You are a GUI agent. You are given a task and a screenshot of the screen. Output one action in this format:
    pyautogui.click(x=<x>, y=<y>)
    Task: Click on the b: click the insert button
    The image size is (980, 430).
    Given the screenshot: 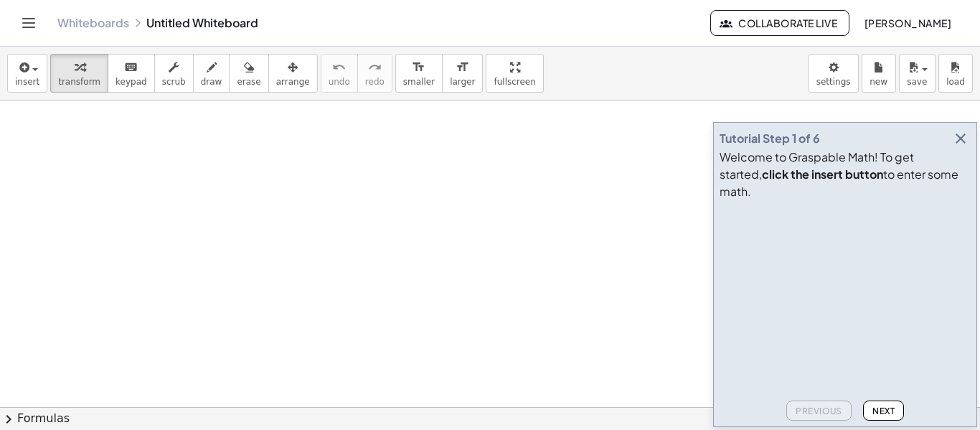 What is the action you would take?
    pyautogui.click(x=822, y=174)
    